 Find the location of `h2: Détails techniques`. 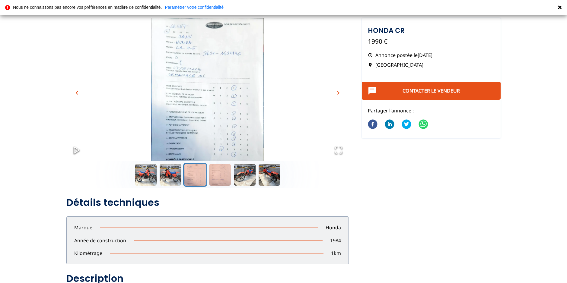

h2: Détails techniques is located at coordinates (207, 203).